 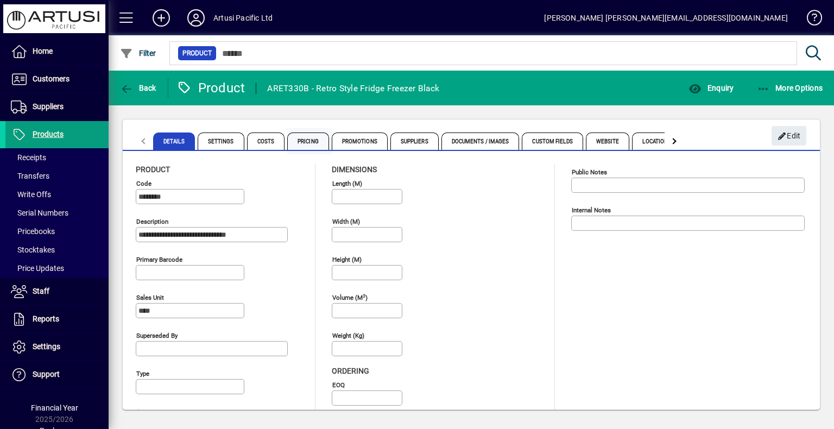 I want to click on mat-label: EOQ, so click(x=338, y=385).